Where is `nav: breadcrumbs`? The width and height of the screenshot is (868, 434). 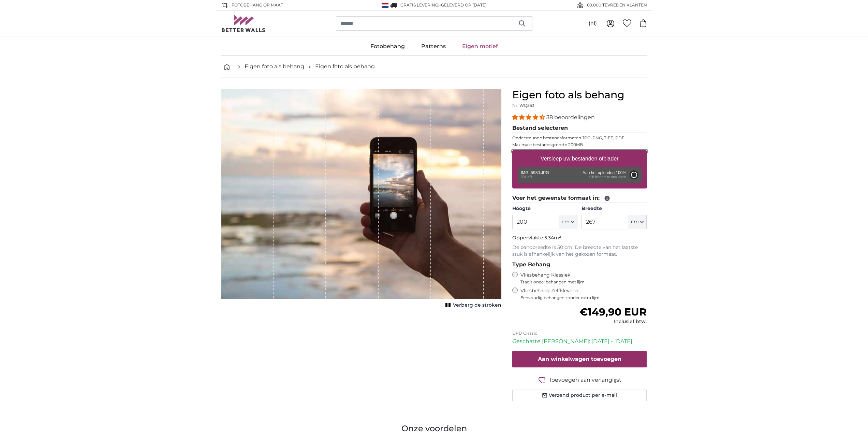 nav: breadcrumbs is located at coordinates (434, 66).